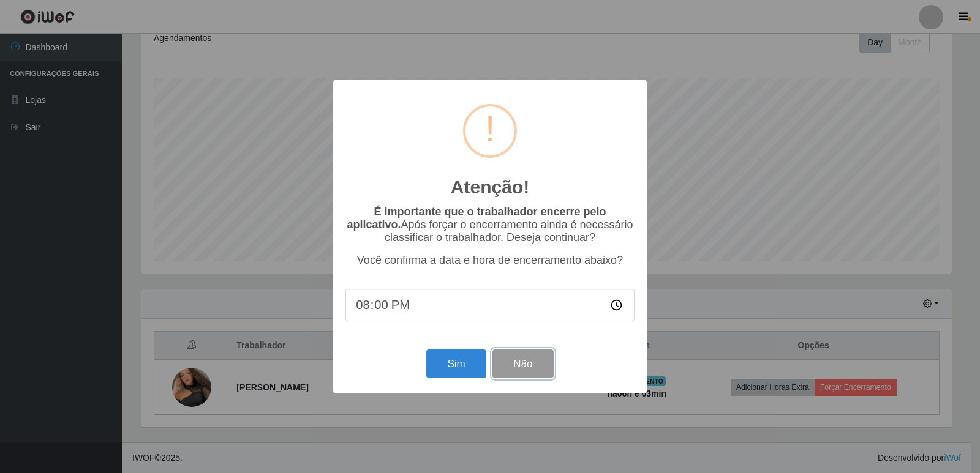 This screenshot has width=980, height=473. Describe the element at coordinates (456, 364) in the screenshot. I see `button: Sim` at that location.